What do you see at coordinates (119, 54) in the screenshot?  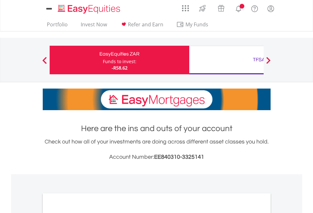 I see `div: EasyEquities ZAR` at bounding box center [119, 54].